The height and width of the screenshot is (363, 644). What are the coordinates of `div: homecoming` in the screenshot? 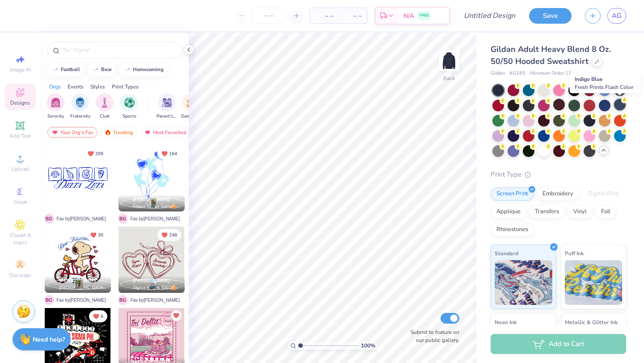 It's located at (148, 69).